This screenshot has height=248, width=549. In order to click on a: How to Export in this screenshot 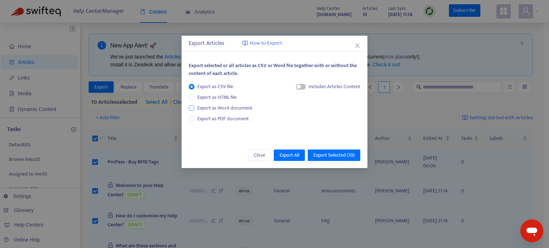, I will do `click(262, 43)`.